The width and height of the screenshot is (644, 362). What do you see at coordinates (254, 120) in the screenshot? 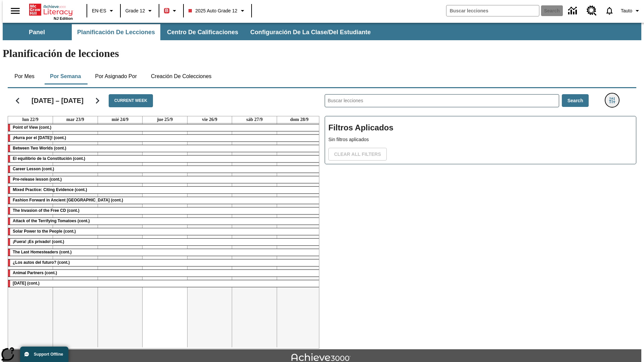
I see `a: 27 de septiembre de 2025` at bounding box center [254, 120].